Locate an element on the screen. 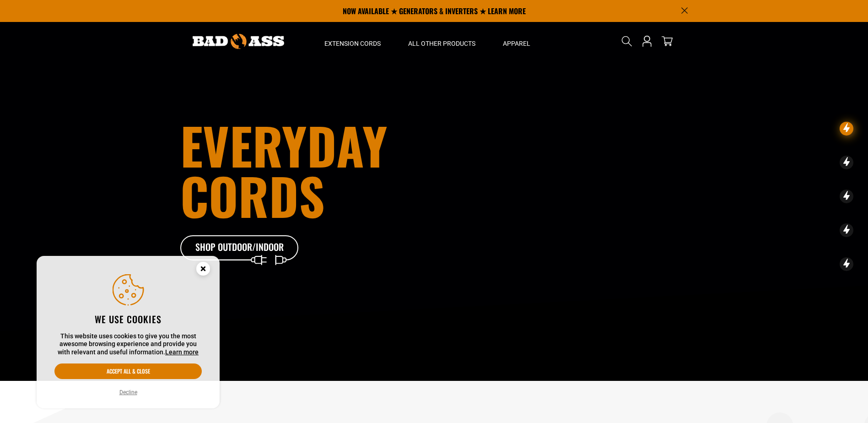 Image resolution: width=868 pixels, height=423 pixels. img: Bad Ass Extension Cords is located at coordinates (238, 41).